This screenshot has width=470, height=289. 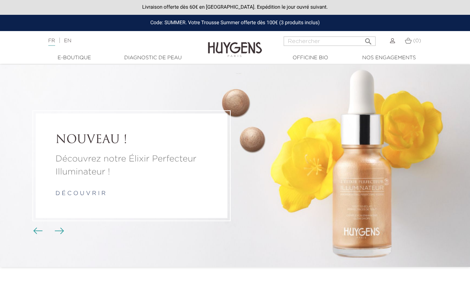 I want to click on img: Huygens, so click(x=235, y=44).